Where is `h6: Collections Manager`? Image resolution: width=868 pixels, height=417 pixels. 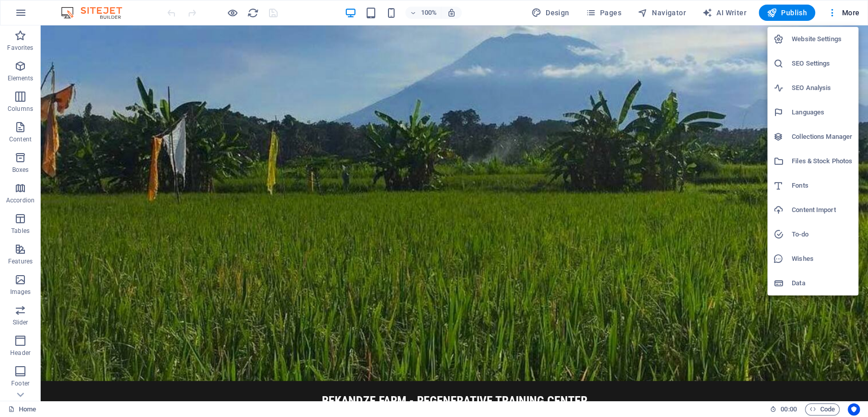 h6: Collections Manager is located at coordinates (822, 137).